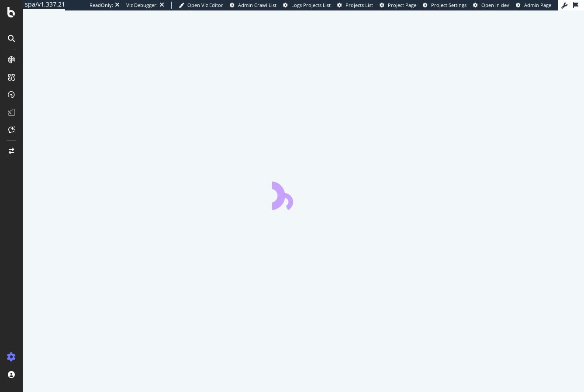  Describe the element at coordinates (445, 5) in the screenshot. I see `a: Project Settings` at that location.